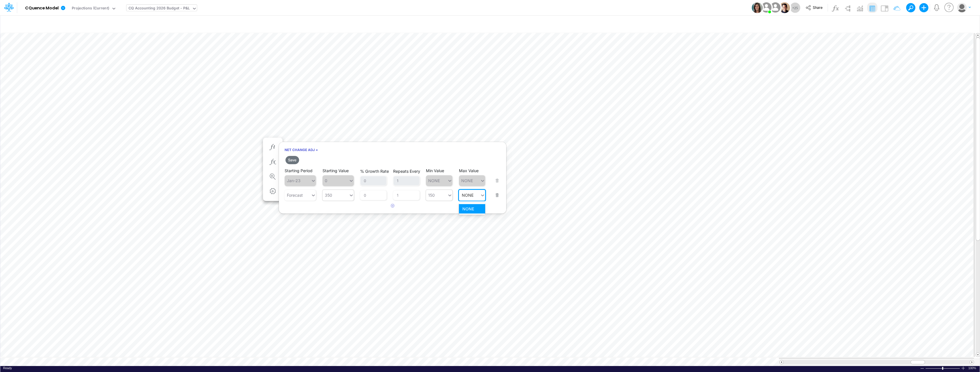 The width and height of the screenshot is (980, 372). Describe the element at coordinates (936, 8) in the screenshot. I see `a: Notifications` at that location.